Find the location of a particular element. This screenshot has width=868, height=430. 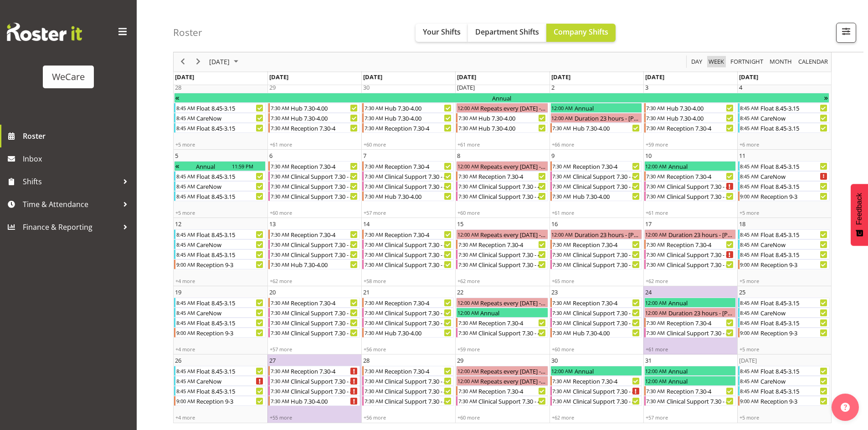

div: CareNow Begin From Sunday, October 12, 2025 at 8:45:00 AM GMT+13:00 Ends At Sunday, October 12, 2... is located at coordinates (219, 245).